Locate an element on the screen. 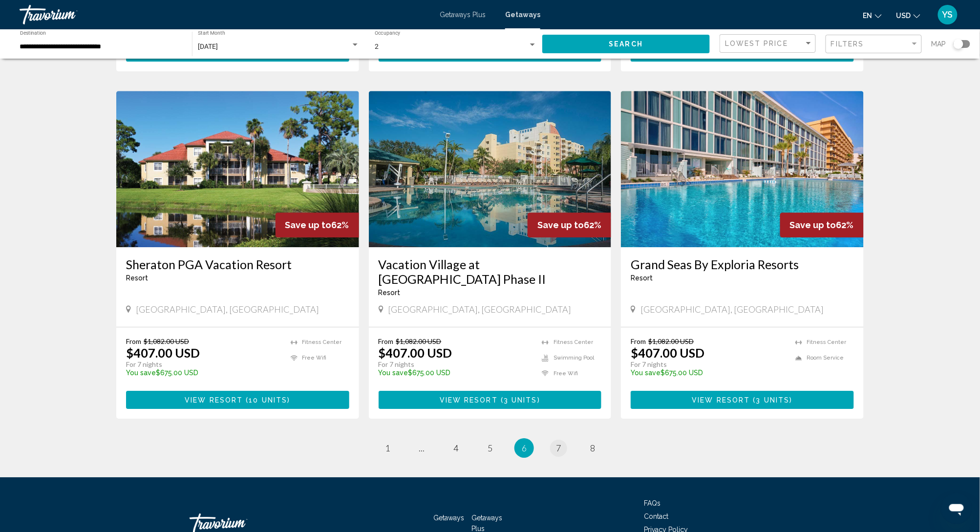 Image resolution: width=980 pixels, height=532 pixels. a: Contact is located at coordinates (656, 516).